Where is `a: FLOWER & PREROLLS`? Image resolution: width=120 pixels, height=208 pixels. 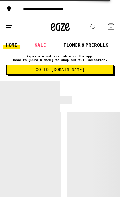
a: FLOWER & PREROLLS is located at coordinates (86, 45).